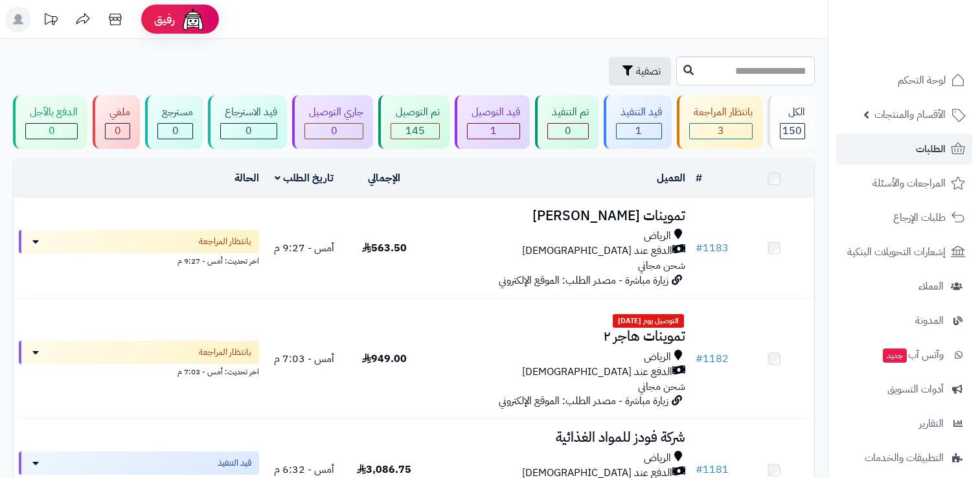 The image size is (980, 478). What do you see at coordinates (249, 112) in the screenshot?
I see `div: قيد الاسترجاع` at bounding box center [249, 112].